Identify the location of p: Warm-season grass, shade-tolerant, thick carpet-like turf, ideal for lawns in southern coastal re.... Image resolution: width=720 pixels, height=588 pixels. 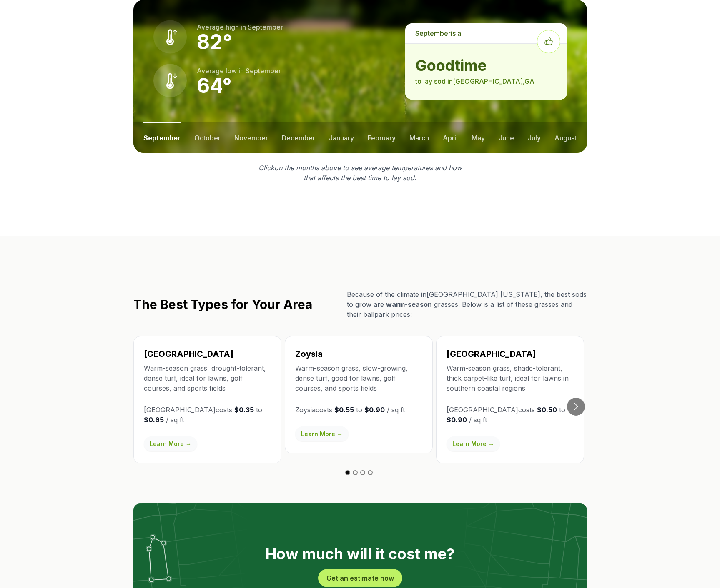
(510, 378).